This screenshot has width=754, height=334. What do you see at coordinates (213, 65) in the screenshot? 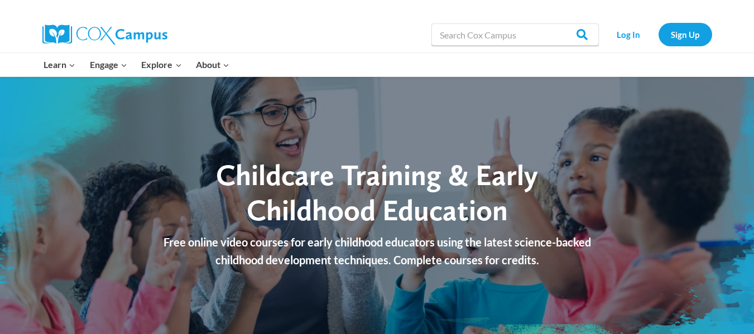
I see `span: About` at bounding box center [213, 65].